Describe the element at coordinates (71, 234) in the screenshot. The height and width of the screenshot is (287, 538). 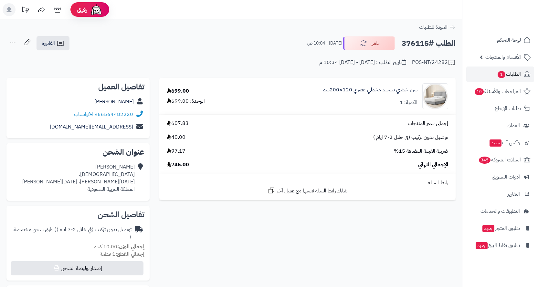
I see `div: توصيل بدون تركيب (في خلال 2-7 ايام )` at that location.